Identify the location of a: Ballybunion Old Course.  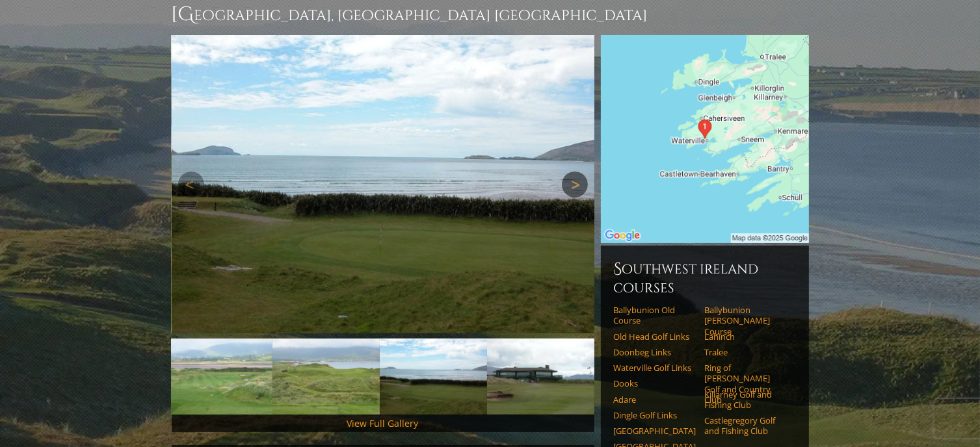
(655, 315).